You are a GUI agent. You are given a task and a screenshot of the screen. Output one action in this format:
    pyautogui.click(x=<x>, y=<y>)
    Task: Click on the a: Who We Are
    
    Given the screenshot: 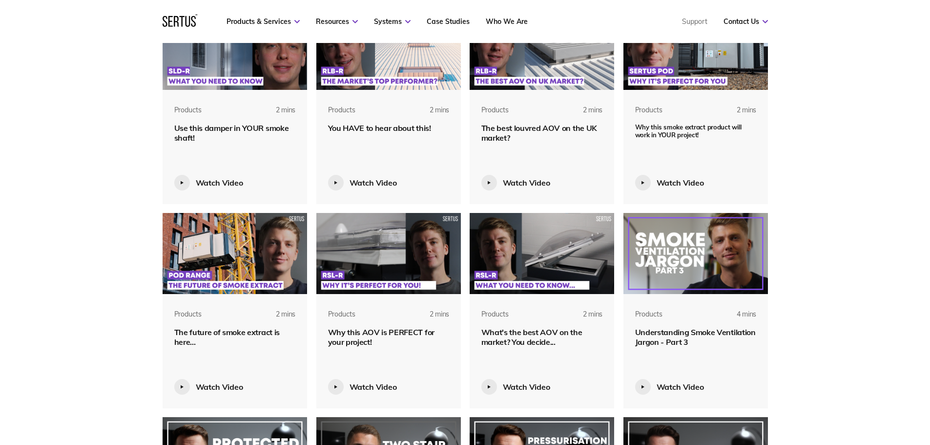 What is the action you would take?
    pyautogui.click(x=507, y=21)
    